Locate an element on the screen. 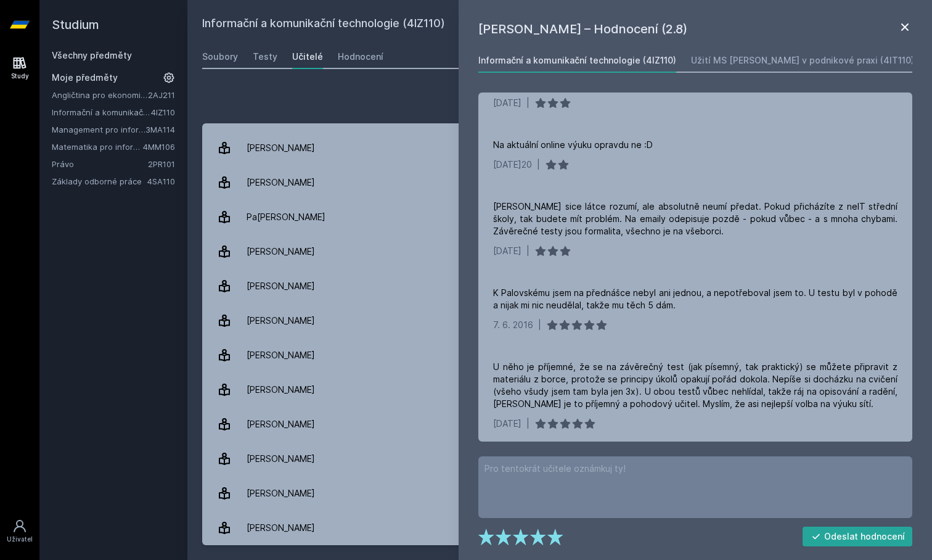 Image resolution: width=932 pixels, height=560 pixels. button: Odeslat hodnocení is located at coordinates (857, 536).